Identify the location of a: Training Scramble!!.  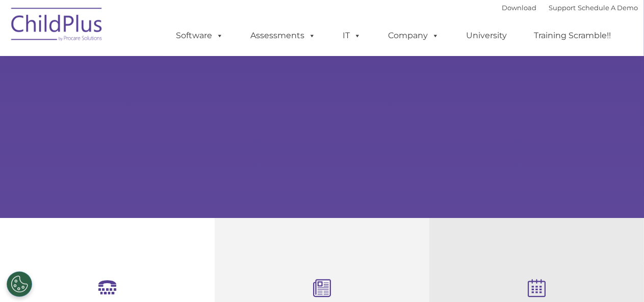
(573, 36).